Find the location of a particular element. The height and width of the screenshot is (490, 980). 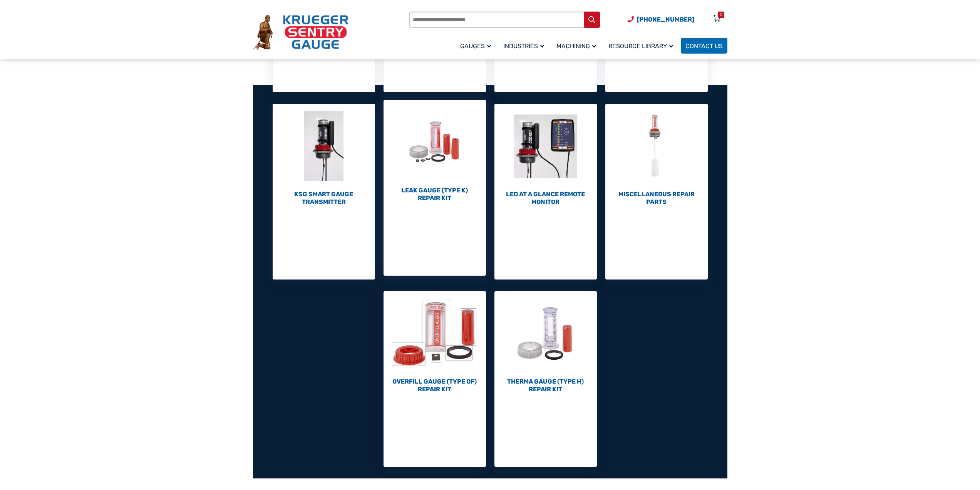

a: Visit product category Miscellaneous Repair Parts is located at coordinates (657, 155).